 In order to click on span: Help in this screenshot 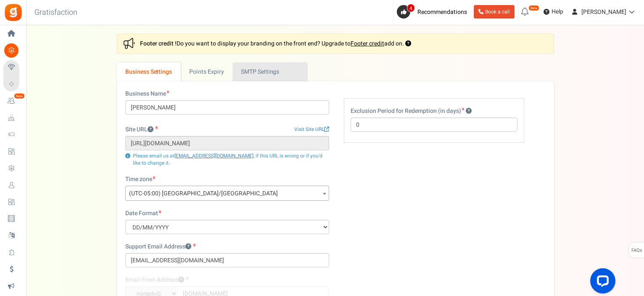, I will do `click(556, 12)`.